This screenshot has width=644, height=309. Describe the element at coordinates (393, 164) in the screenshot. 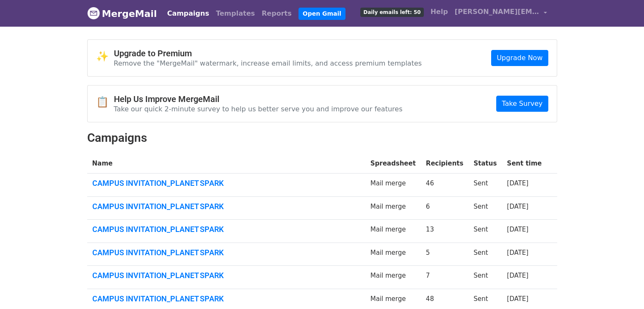

I see `th: Spreadsheet` at that location.